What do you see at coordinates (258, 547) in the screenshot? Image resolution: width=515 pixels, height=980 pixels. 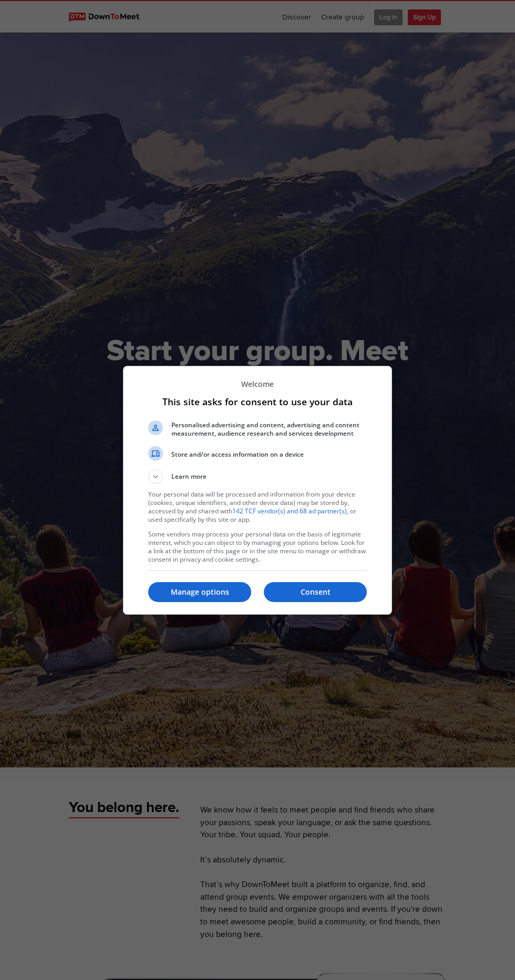 I see `p: Some vendors may process your personal data on the basis of legitimate interest, which you can ob...` at bounding box center [258, 547].